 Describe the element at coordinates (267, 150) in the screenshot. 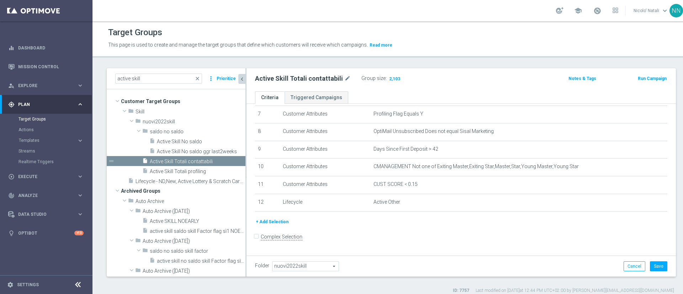

I see `td: 9` at that location.